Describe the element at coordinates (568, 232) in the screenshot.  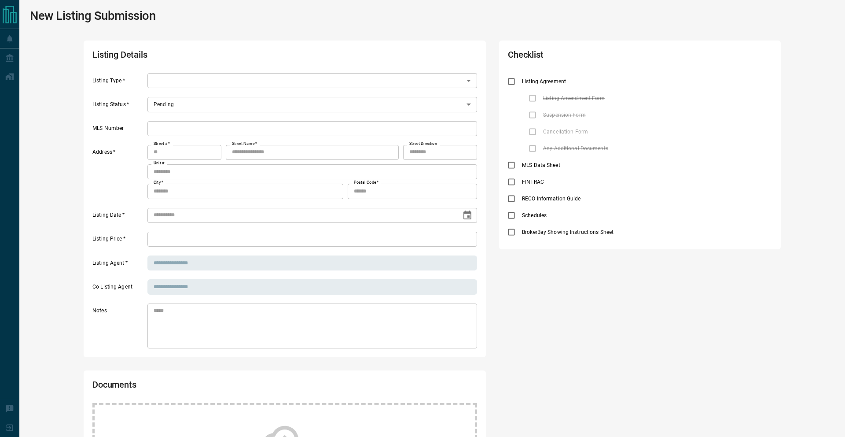
I see `span: BrokerBay Showing Instructions Sheet` at that location.